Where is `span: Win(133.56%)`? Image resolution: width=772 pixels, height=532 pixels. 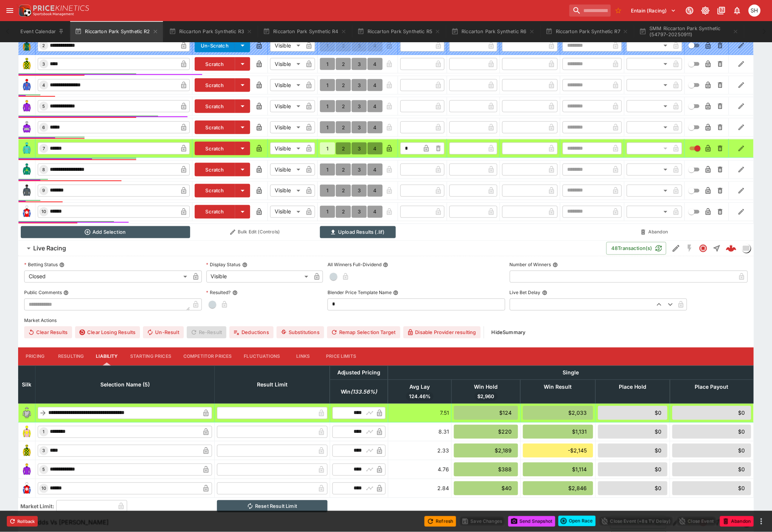
span: Win(133.56%) is located at coordinates (359, 392).